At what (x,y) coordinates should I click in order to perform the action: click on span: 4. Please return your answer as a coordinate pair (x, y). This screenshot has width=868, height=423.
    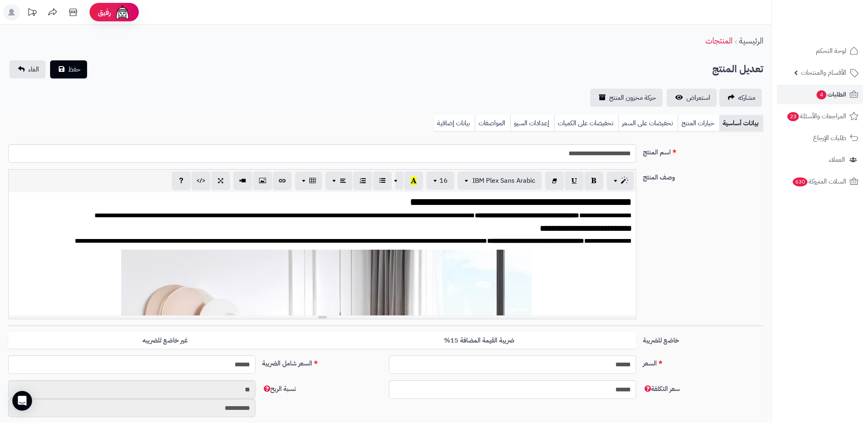
    Looking at the image, I should click on (822, 95).